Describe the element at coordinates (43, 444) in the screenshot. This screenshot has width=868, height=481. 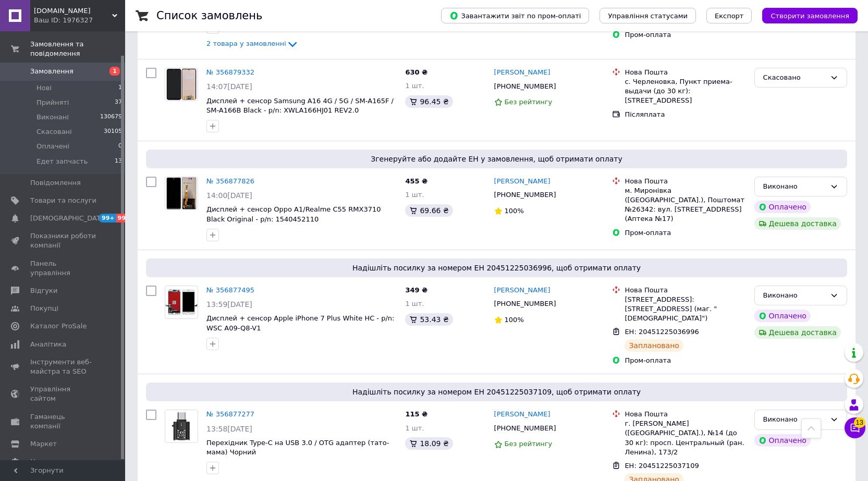
I see `span: Маркет` at that location.